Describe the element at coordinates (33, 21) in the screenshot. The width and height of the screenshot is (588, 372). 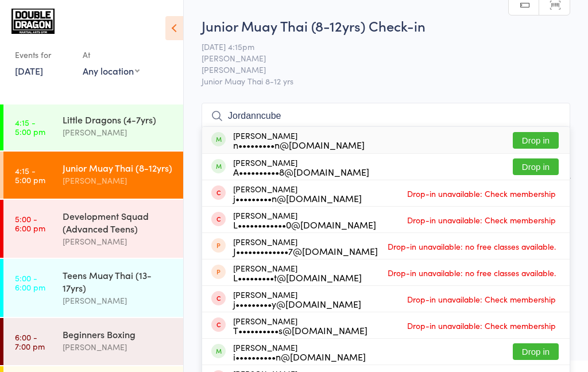
I see `img: Double Dragon Gym` at that location.